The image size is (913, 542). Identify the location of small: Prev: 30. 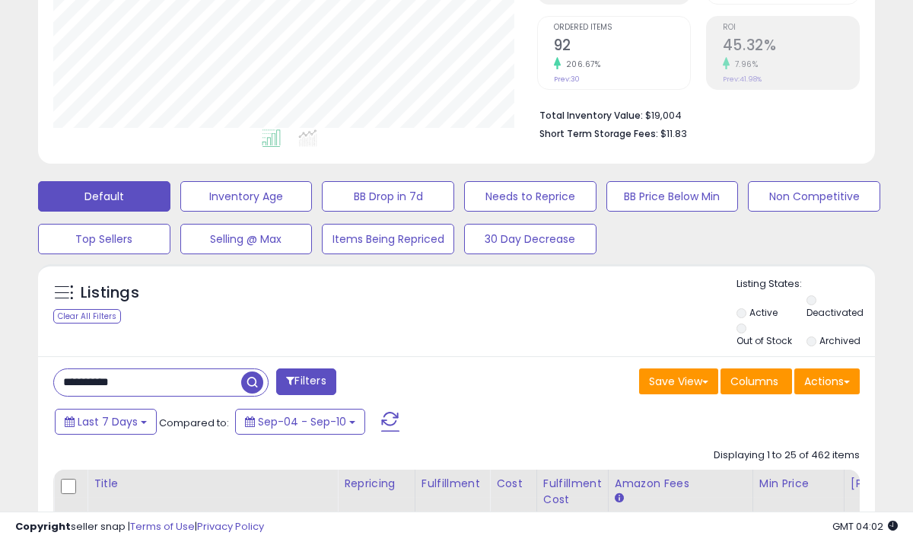
(567, 79).